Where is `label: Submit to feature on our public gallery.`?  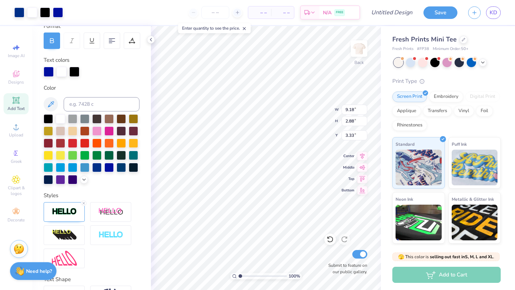
label: Submit to feature on our public gallery. is located at coordinates (346, 269).